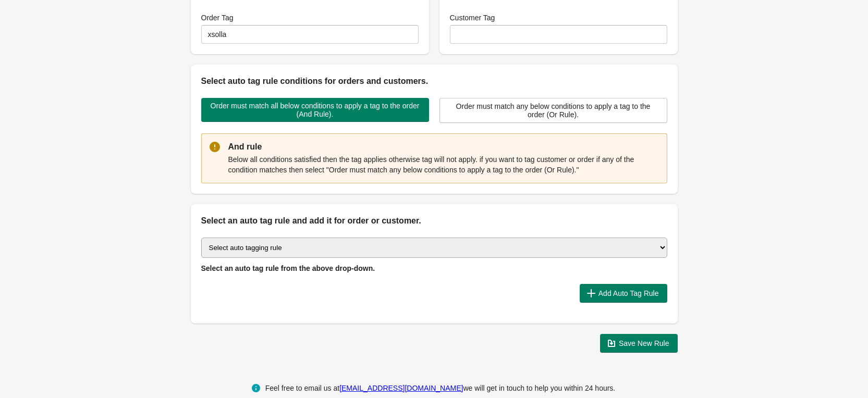  I want to click on span: Save New Rule, so click(644, 343).